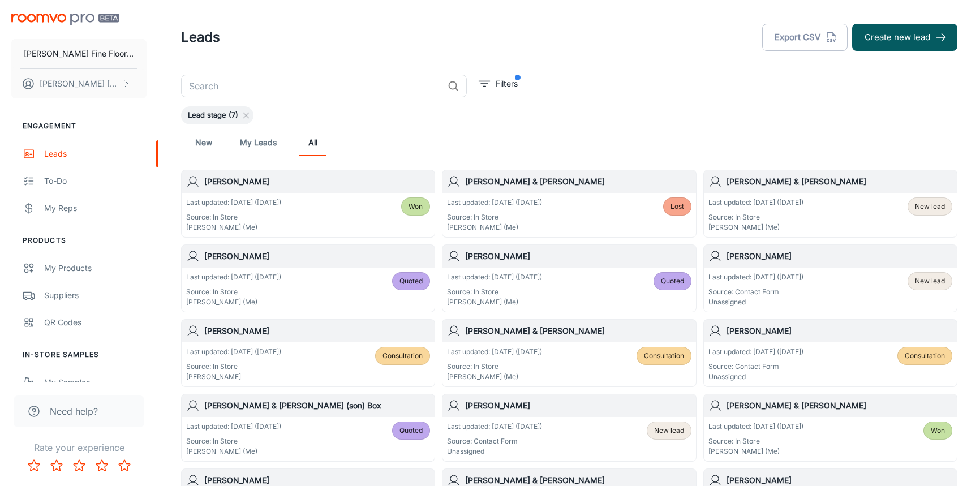 The width and height of the screenshot is (980, 486). I want to click on button: filter, so click(498, 84).